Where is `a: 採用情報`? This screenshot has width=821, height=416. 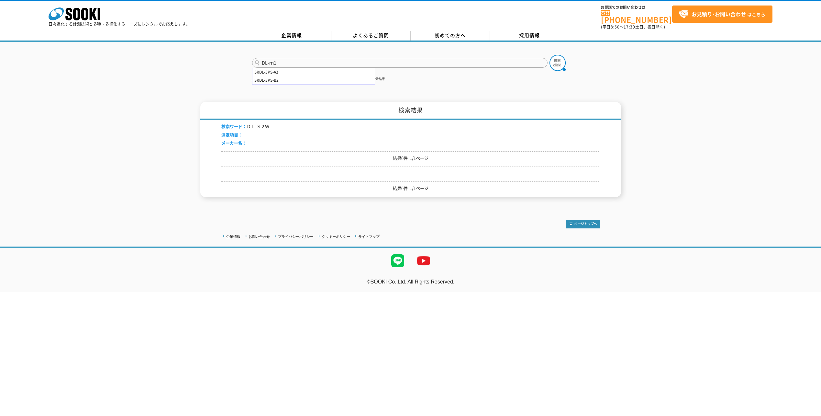
a: 採用情報 is located at coordinates (530, 36).